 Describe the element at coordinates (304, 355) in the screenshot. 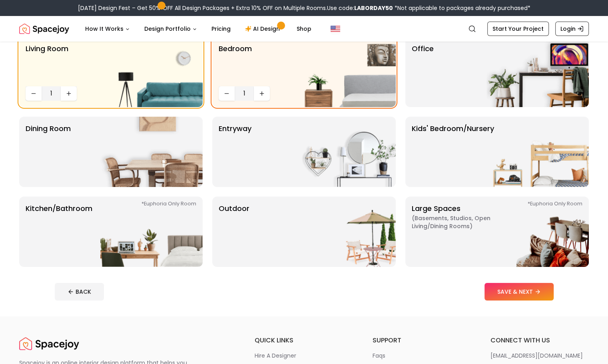

I see `a: hire a designer` at that location.